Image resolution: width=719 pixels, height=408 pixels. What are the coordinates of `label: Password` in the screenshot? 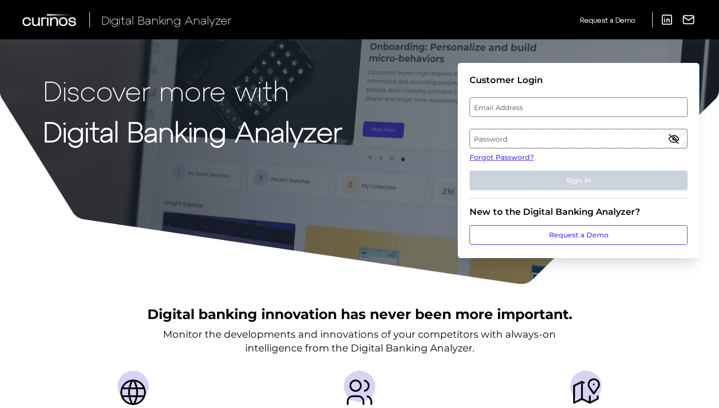 It's located at (578, 139).